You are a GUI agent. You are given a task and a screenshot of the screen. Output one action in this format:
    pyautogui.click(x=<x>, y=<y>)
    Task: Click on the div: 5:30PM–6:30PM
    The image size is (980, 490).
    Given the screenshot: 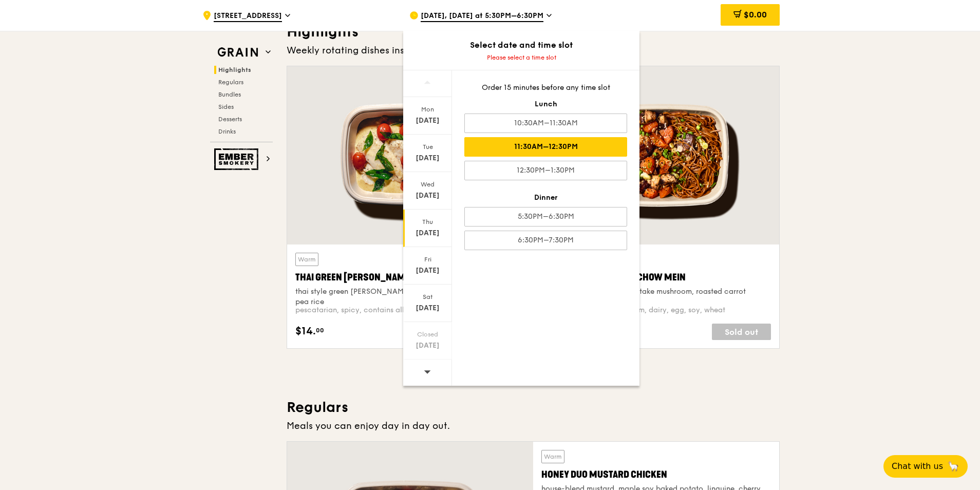 What is the action you would take?
    pyautogui.click(x=545, y=216)
    